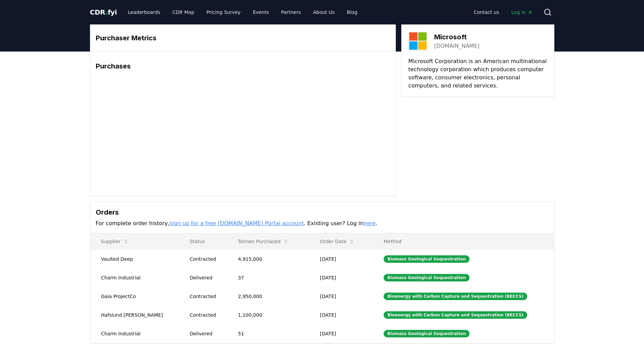 This screenshot has height=354, width=644. Describe the element at coordinates (243, 66) in the screenshot. I see `h3: Purchases` at that location.